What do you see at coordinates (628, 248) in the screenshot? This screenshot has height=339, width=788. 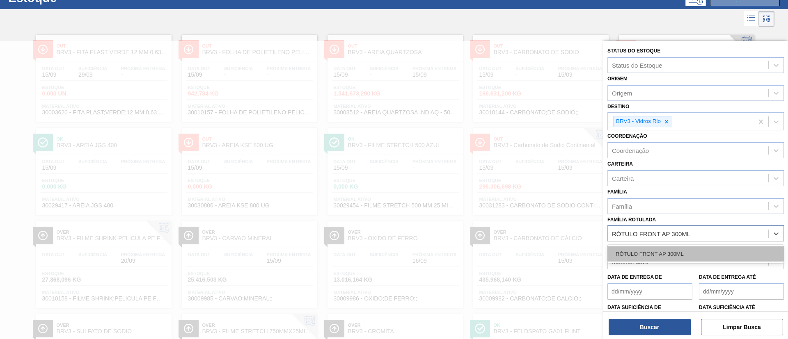 I see `label: Material ativo` at bounding box center [628, 248].